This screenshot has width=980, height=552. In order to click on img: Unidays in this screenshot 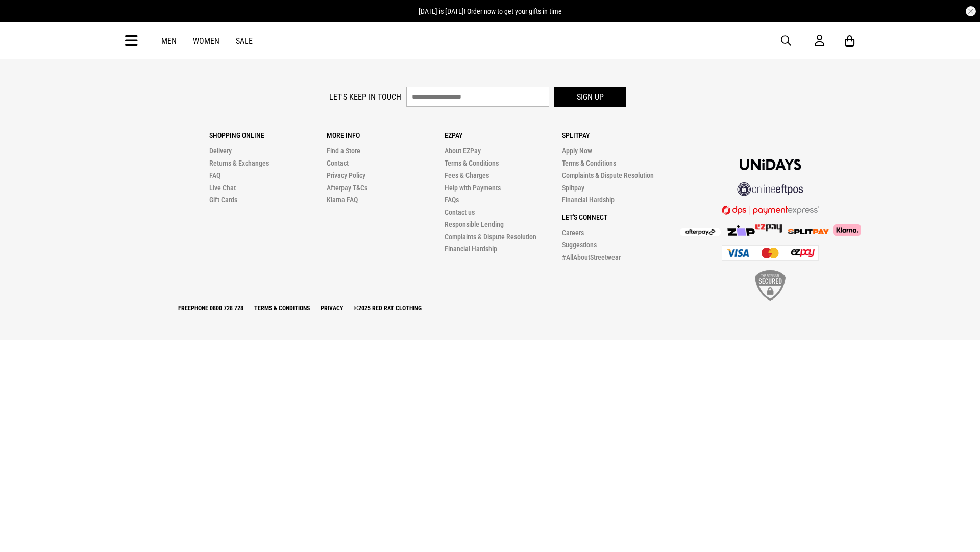, I will do `click(770, 164)`.